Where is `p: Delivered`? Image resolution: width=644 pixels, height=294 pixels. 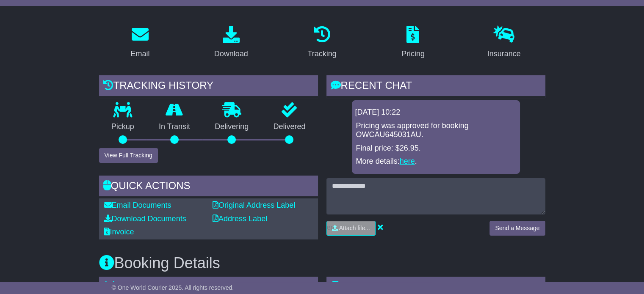 p: Delivered is located at coordinates (289, 127).